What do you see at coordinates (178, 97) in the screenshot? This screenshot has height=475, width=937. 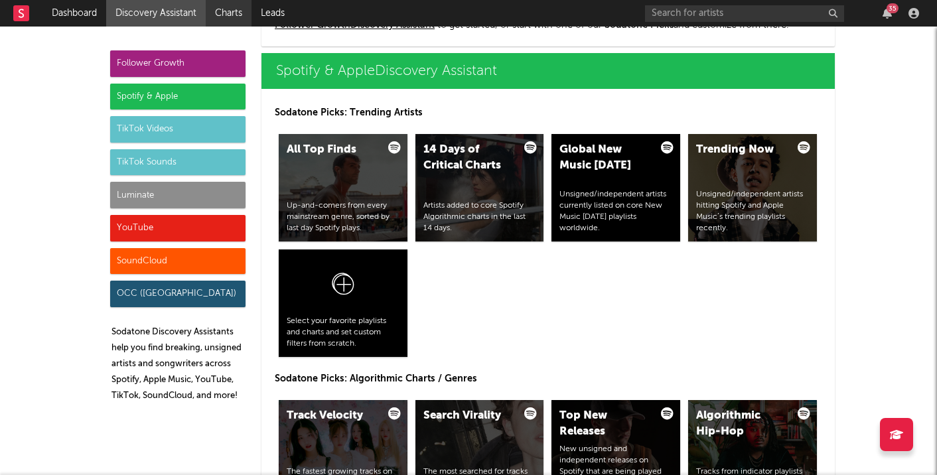 I see `div: Spotify & Apple` at bounding box center [178, 97].